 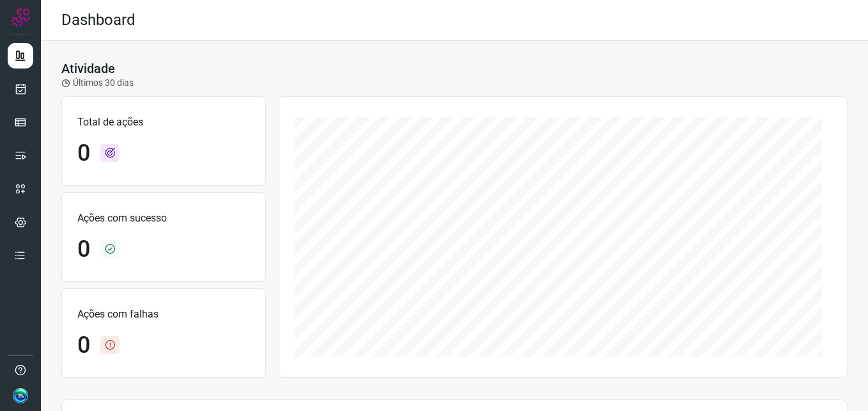 I want to click on h2: Dashboard, so click(x=99, y=20).